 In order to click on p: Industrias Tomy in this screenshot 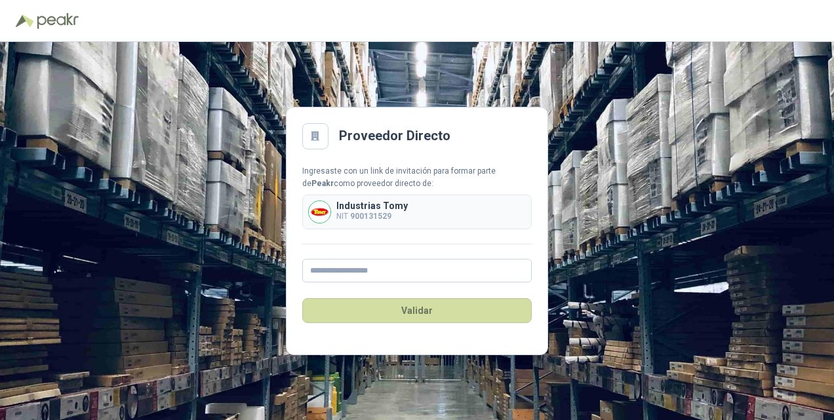, I will do `click(372, 206)`.